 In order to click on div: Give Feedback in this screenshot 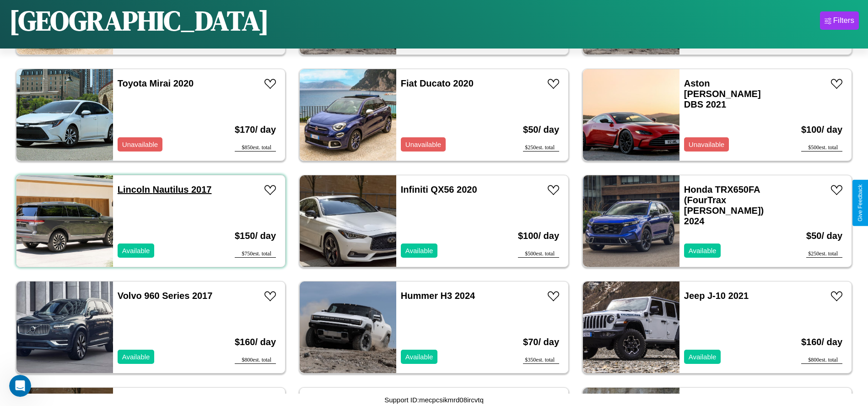, I will do `click(860, 203)`.